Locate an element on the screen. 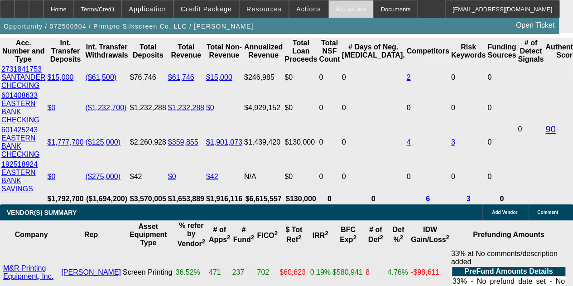  a: 192518924 EASTERN BANK SAVINGS is located at coordinates (19, 176).